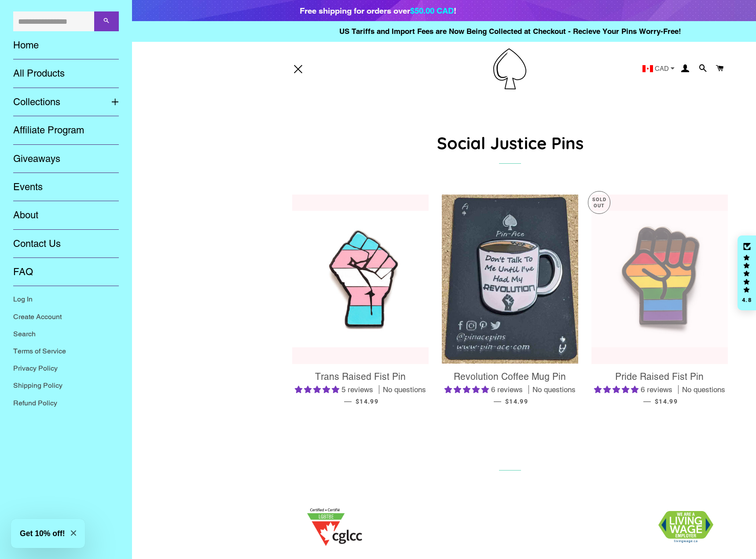 This screenshot has height=559, width=756. Describe the element at coordinates (510, 388) in the screenshot. I see `a: Revolution Coffee Mug Pin 4.83 stars 6 reviews No questions — $14.99` at that location.